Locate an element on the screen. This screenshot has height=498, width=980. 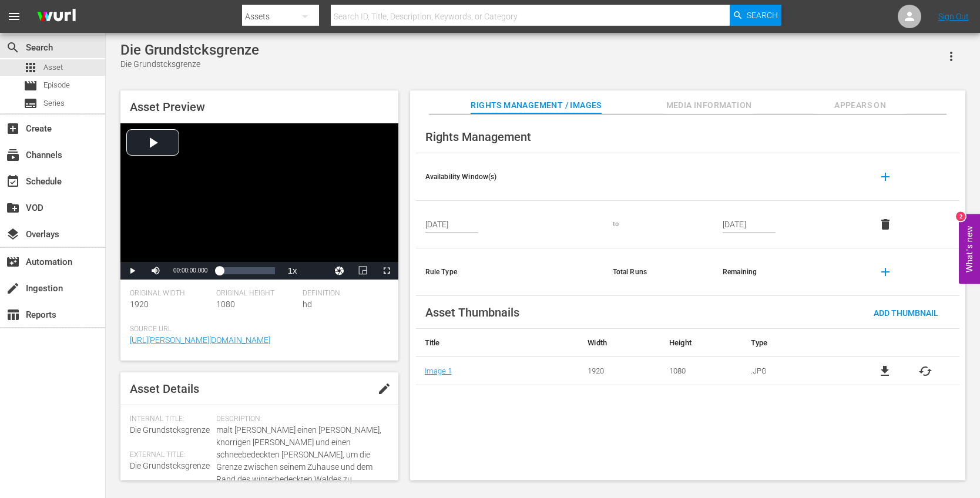
span: Overlays is located at coordinates (13, 234).